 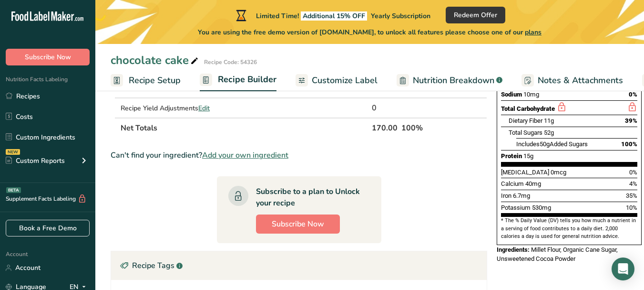 I want to click on span: Ingredients:, so click(x=513, y=250).